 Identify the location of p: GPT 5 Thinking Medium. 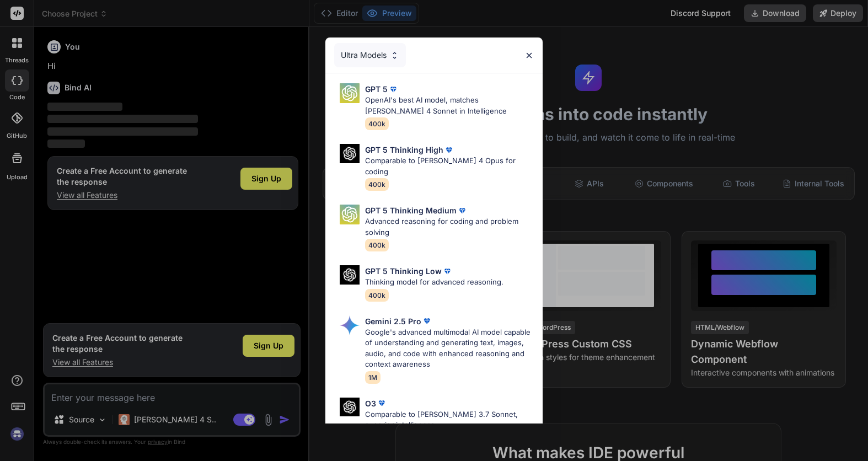
(411, 210).